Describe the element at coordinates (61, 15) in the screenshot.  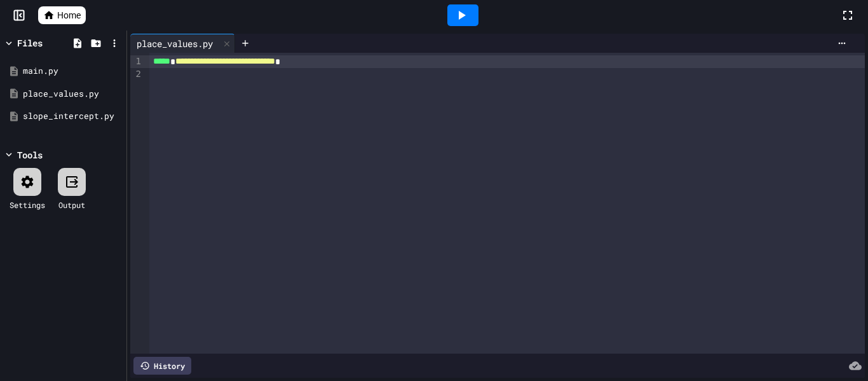
I see `a: Home` at that location.